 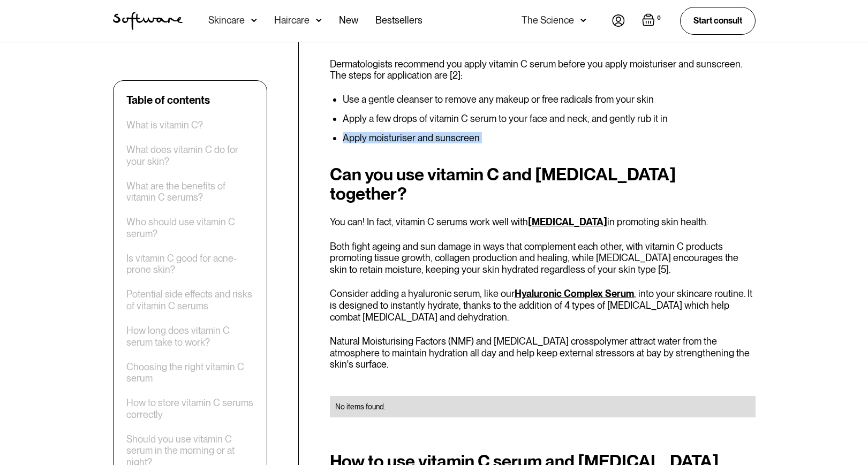 What do you see at coordinates (190, 264) in the screenshot?
I see `a: Is vitamin C good for acne-prone skin?` at bounding box center [190, 264].